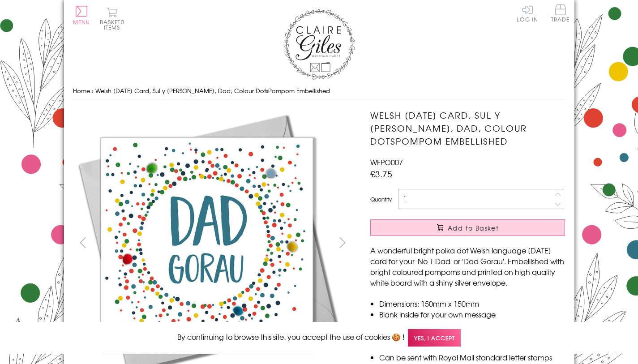  I want to click on span: Yes, I accept, so click(434, 337).